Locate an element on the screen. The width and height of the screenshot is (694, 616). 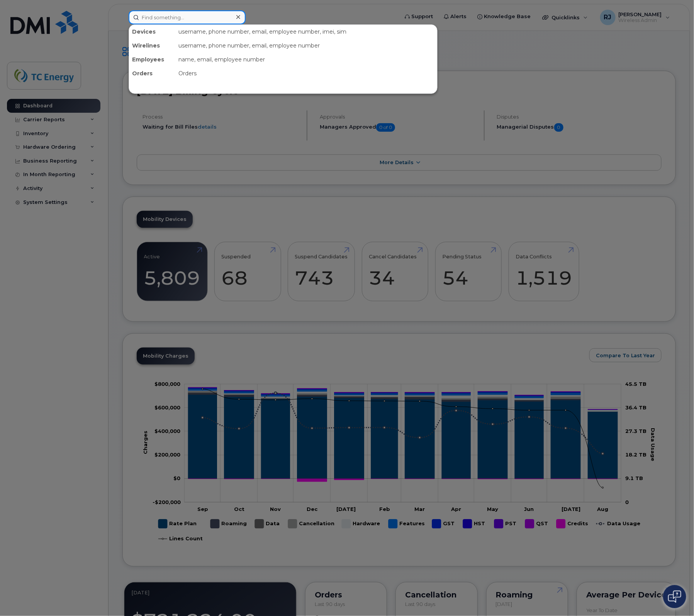
div: name, email, employee number is located at coordinates (306, 60).